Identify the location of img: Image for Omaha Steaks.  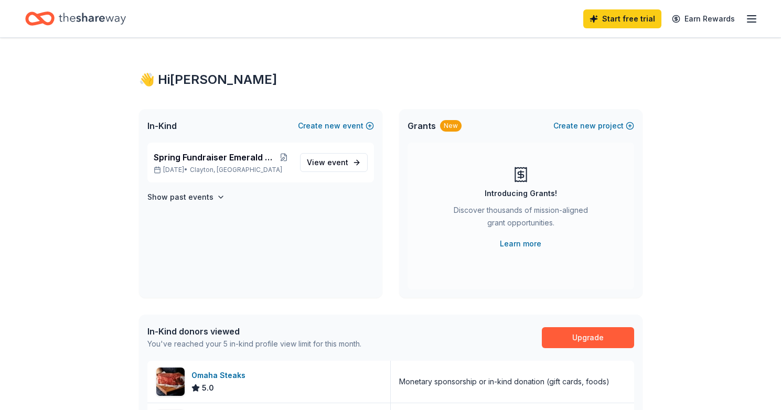
(170, 382).